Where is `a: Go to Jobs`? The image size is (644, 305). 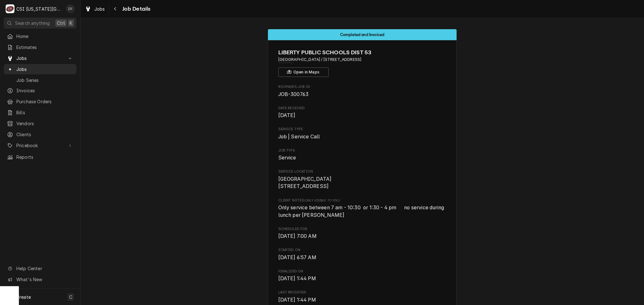 a: Go to Jobs is located at coordinates (40, 58).